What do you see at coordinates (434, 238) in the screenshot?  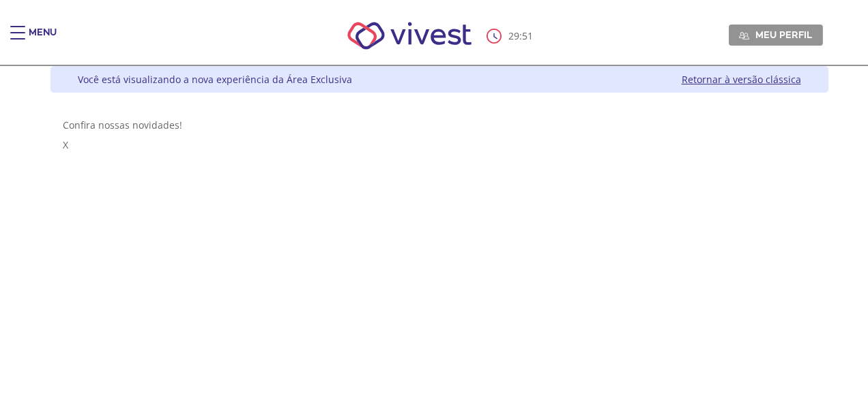 I see `div: Vivest` at bounding box center [434, 238].